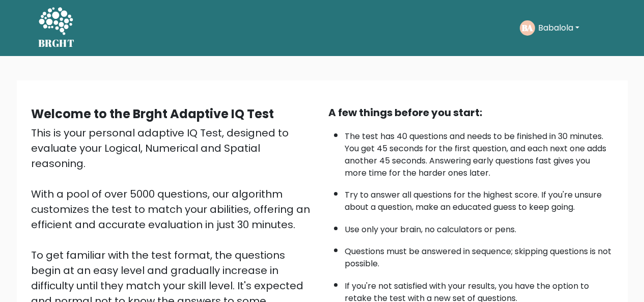 This screenshot has height=302, width=644. What do you see at coordinates (479, 152) in the screenshot?
I see `li: The test has 40 questions and needs to be finished in 30 minutes. You get 45 seconds for the firs...` at bounding box center [479, 152].